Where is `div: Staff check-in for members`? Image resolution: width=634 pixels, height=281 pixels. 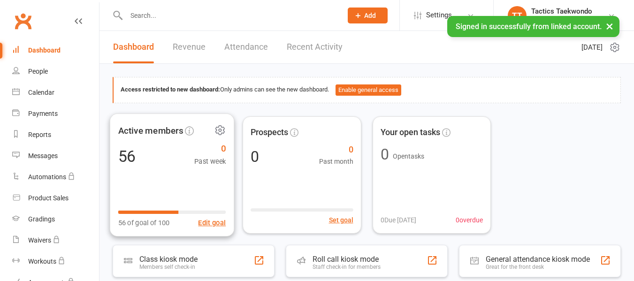 div: Staff check-in for members is located at coordinates (346, 267).